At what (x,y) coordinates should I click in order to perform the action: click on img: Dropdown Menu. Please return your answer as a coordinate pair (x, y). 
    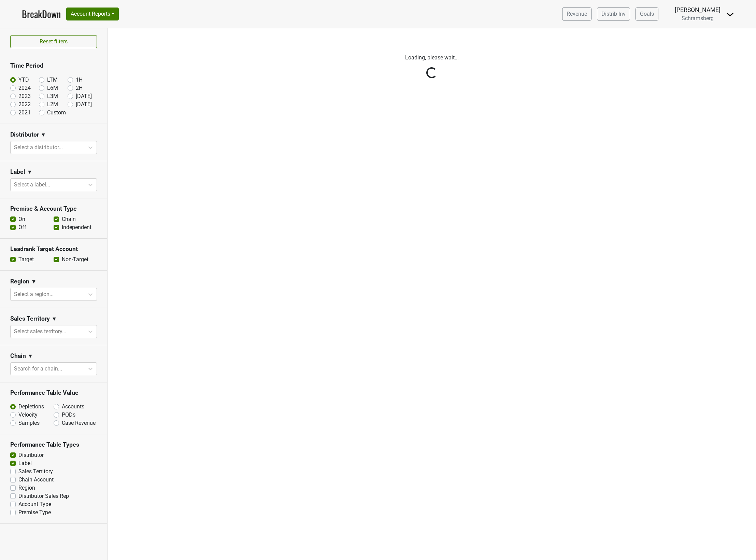
    Looking at the image, I should click on (730, 15).